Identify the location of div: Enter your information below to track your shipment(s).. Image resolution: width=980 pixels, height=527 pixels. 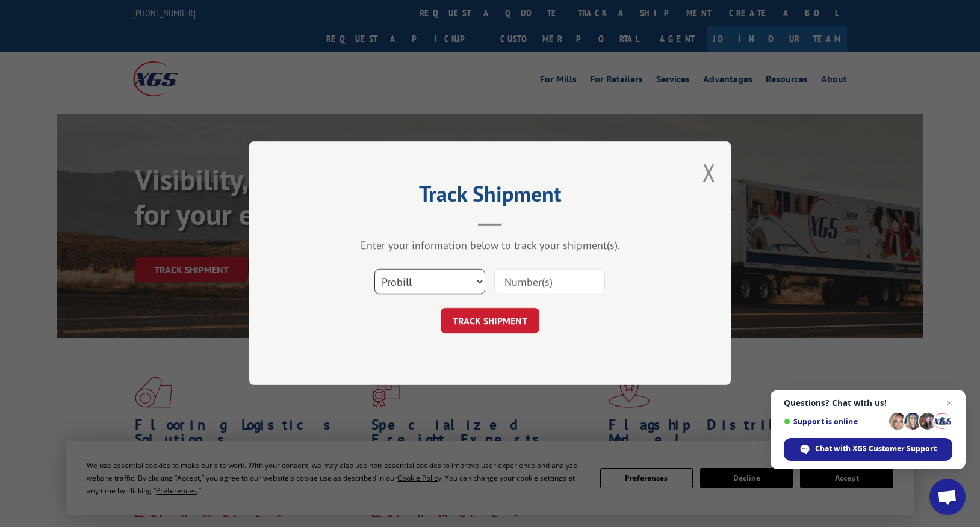
(490, 246).